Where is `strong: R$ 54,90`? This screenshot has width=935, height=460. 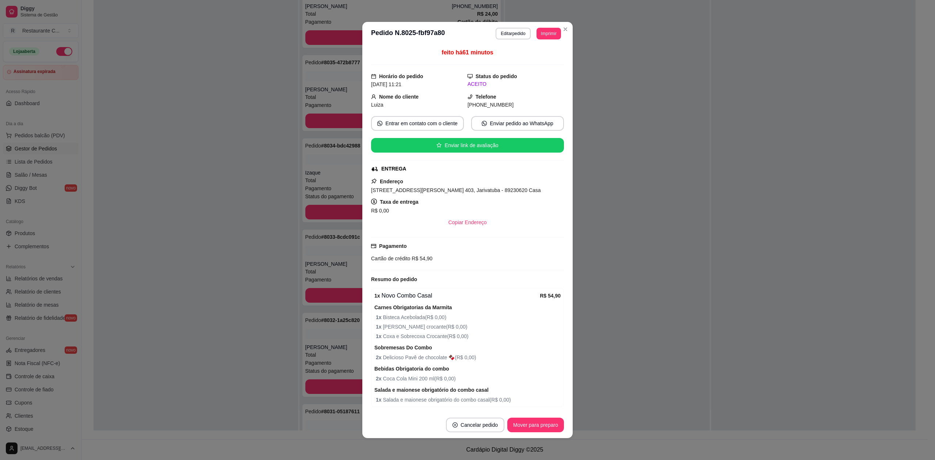 strong: R$ 54,90 is located at coordinates (550, 296).